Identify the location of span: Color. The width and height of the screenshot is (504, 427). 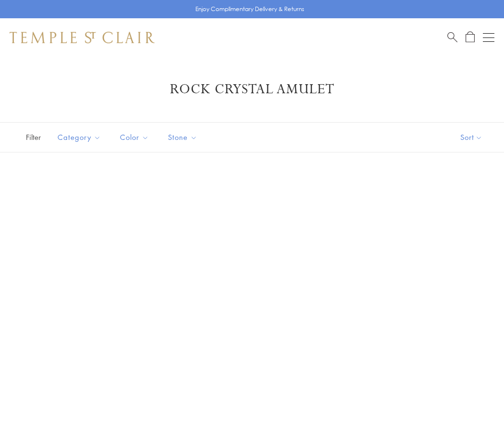
(135, 137).